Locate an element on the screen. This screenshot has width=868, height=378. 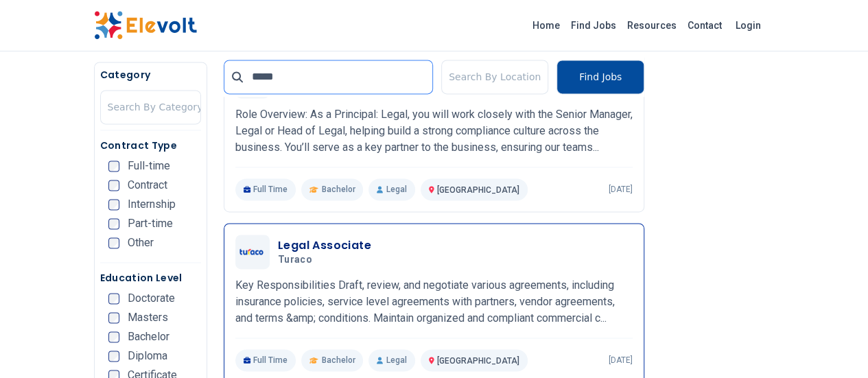
input: Contract is located at coordinates (114, 185).